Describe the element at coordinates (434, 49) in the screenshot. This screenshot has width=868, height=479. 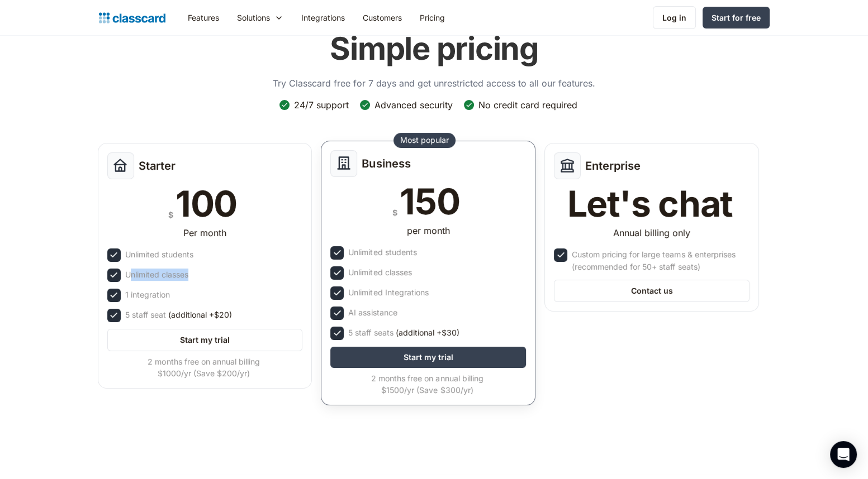
I see `h1: Simple pricing` at that location.